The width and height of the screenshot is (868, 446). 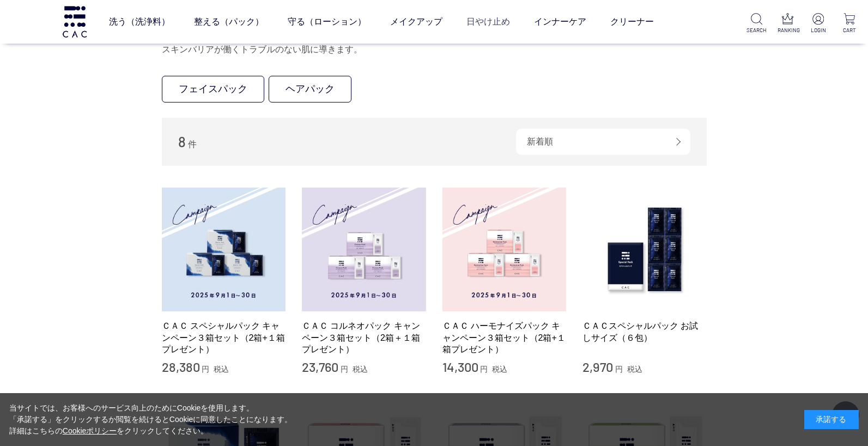 I want to click on img: ＣＡＣスペシャルパック お試しサイズ（６包）, so click(x=644, y=250).